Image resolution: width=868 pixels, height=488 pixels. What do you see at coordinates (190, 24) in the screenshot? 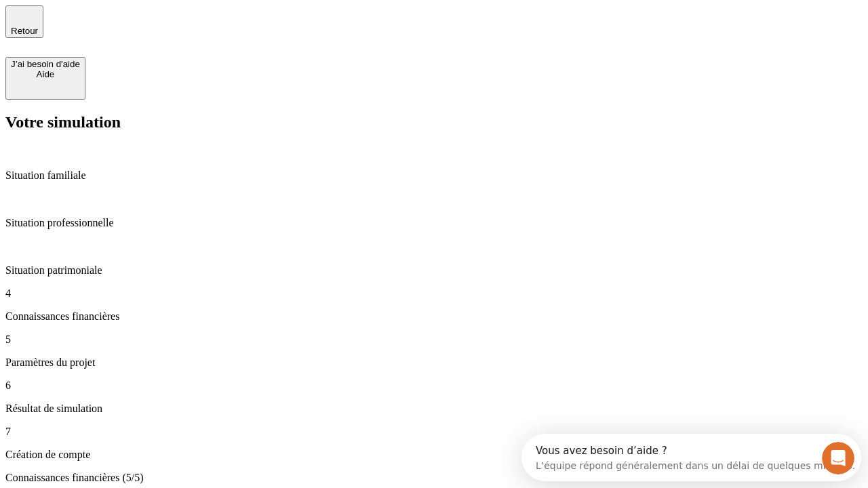
I see `div: Ouvrir le Messenger Intercom` at bounding box center [190, 24].